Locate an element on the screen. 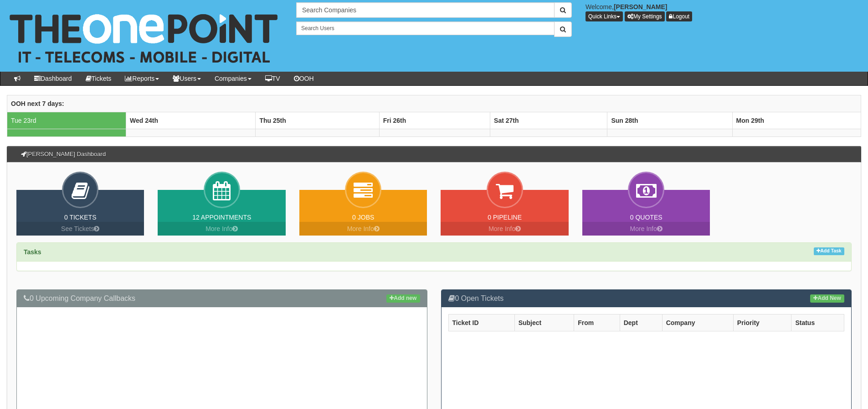 The image size is (868, 409). a: Add New is located at coordinates (828, 298).